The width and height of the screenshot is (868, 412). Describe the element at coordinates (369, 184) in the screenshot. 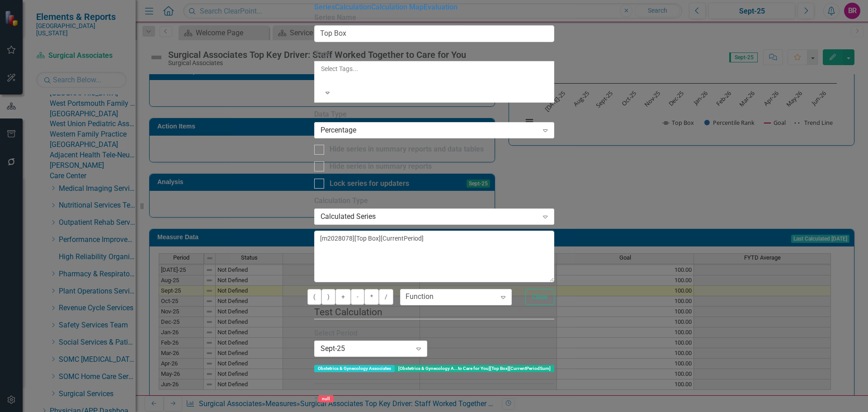

I see `div: Lock series for updaters` at that location.